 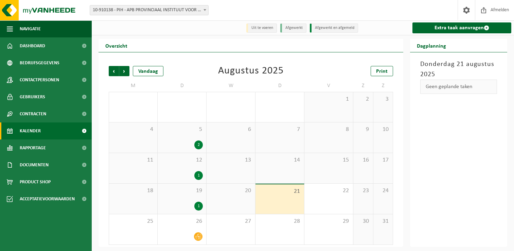 I want to click on span: Contracten, so click(x=33, y=114).